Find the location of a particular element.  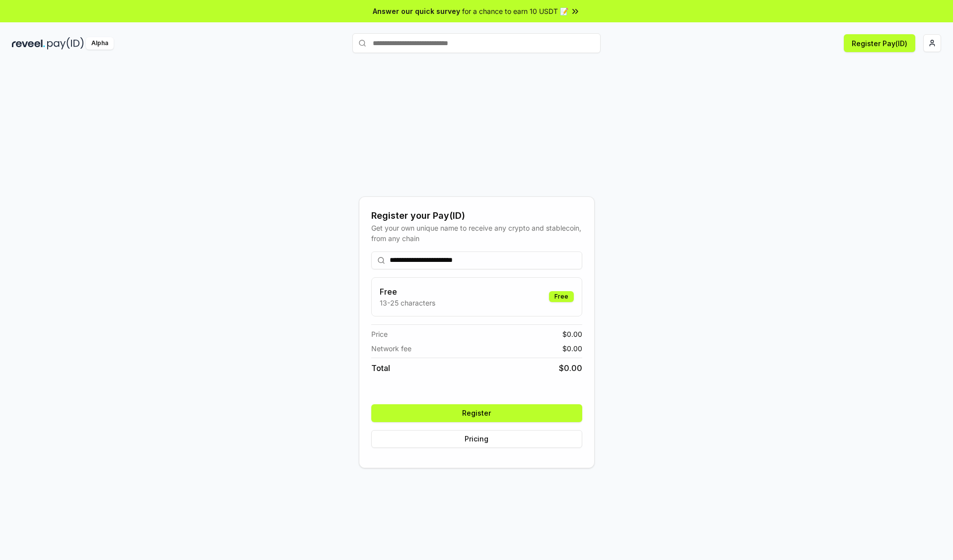

div: Free is located at coordinates (561, 297).